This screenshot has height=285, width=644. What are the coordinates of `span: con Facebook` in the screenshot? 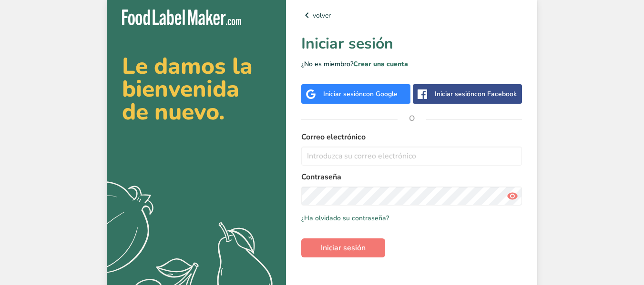 It's located at (495, 94).